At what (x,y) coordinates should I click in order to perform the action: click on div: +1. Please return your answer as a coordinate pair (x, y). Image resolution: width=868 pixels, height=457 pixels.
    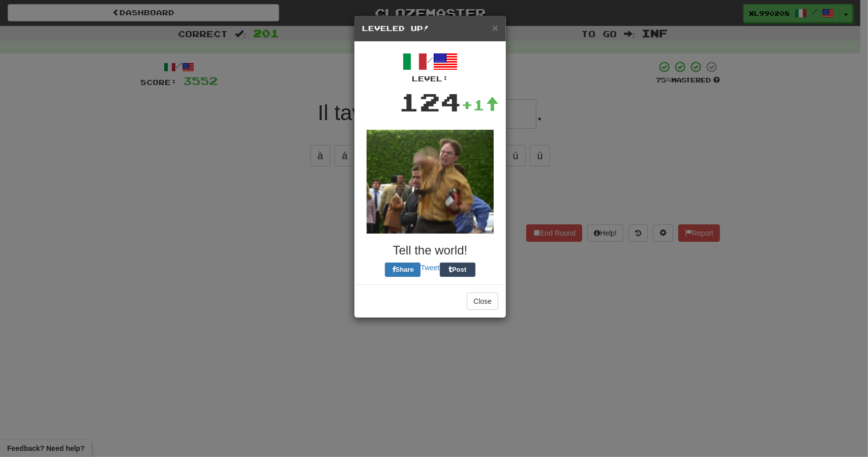
    Looking at the image, I should click on (481, 104).